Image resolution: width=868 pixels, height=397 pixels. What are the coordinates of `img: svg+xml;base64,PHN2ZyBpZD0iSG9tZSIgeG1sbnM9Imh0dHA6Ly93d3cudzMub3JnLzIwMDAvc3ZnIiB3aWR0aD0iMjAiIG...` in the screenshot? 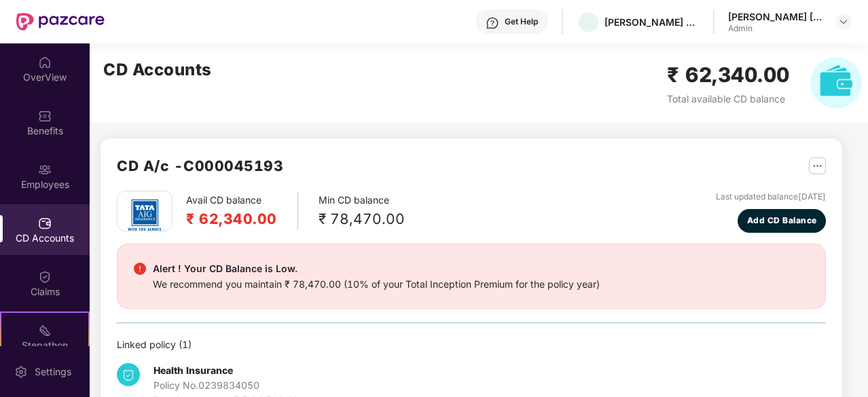 It's located at (45, 62).